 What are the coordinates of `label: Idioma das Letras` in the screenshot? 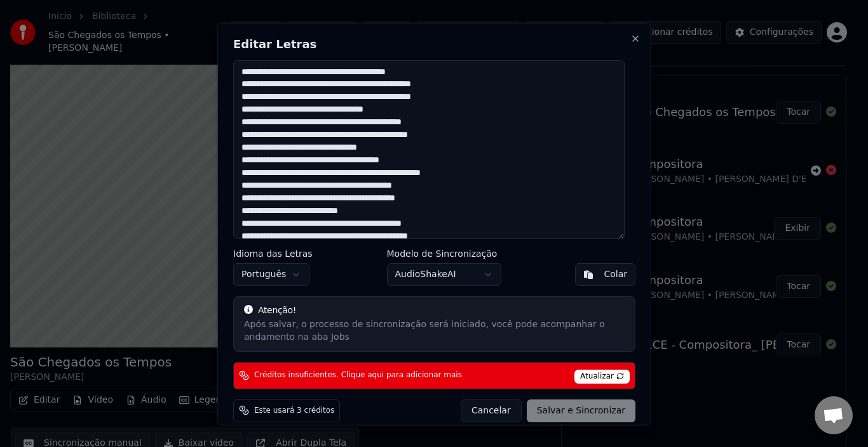 It's located at (272, 254).